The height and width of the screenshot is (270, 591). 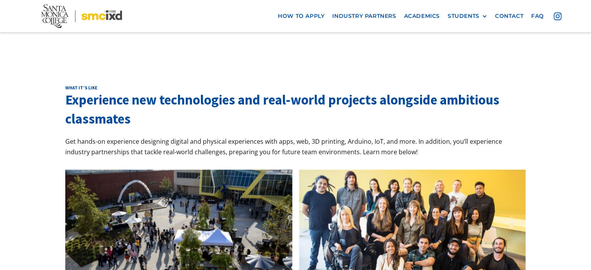 What do you see at coordinates (538, 16) in the screenshot?
I see `a: faq` at bounding box center [538, 16].